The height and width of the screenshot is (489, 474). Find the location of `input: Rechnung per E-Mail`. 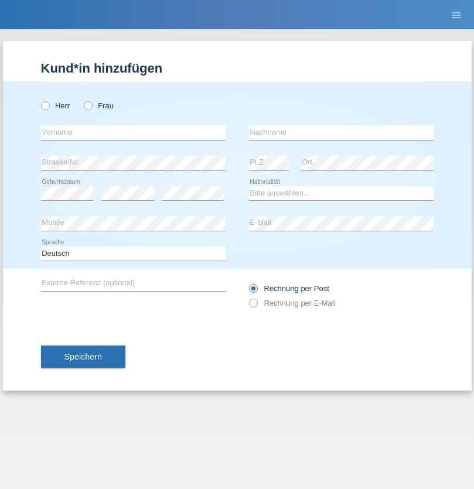

input: Rechnung per E-Mail is located at coordinates (252, 306).